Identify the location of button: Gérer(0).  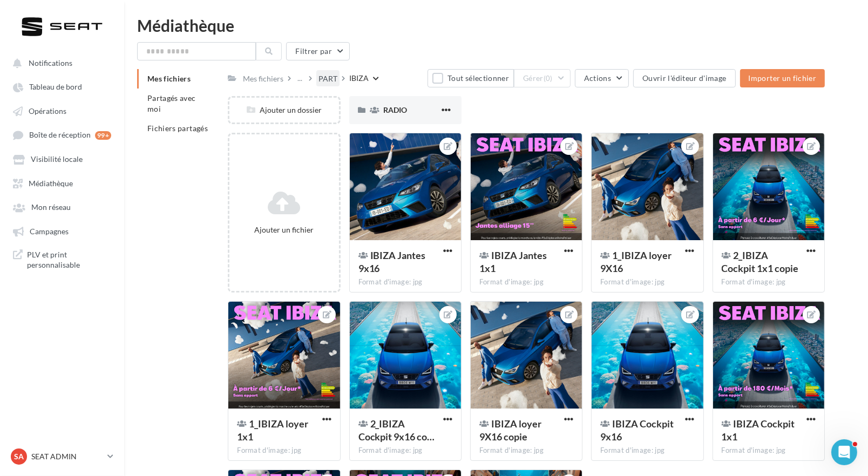
(542, 78).